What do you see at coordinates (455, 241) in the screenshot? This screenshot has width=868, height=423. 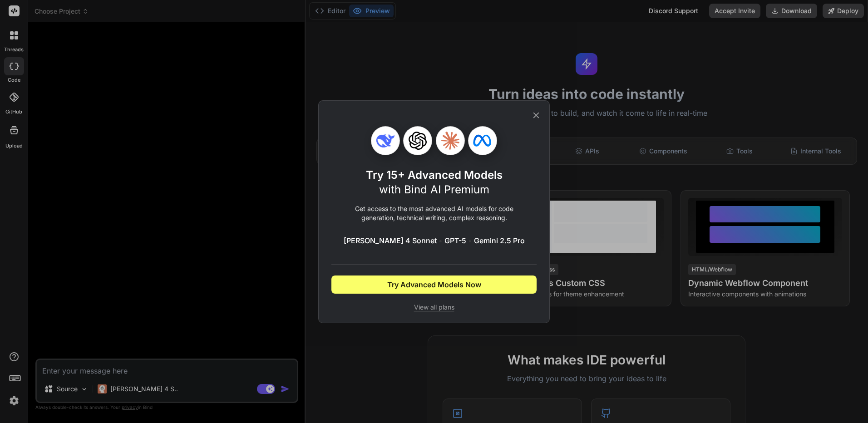 I see `span: GPT-5` at bounding box center [455, 241].